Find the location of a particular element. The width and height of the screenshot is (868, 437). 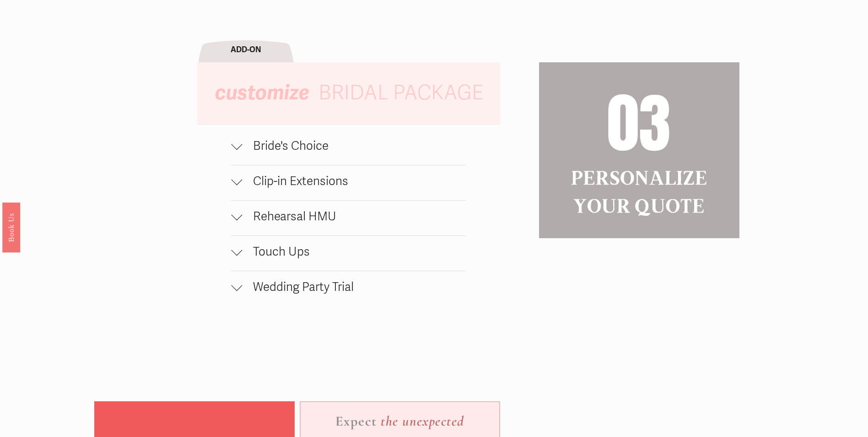

em: the unexpected is located at coordinates (423, 421).